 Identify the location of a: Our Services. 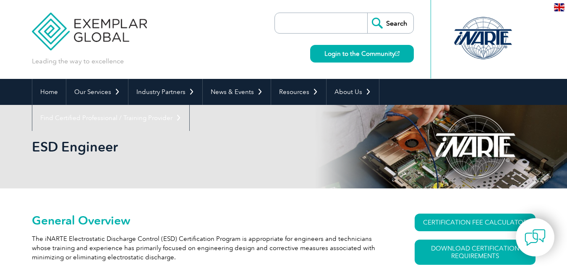
(97, 92).